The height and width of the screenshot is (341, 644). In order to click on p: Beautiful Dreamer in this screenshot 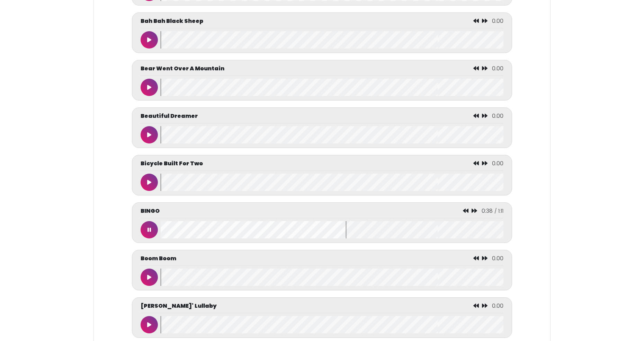, I will do `click(169, 116)`.